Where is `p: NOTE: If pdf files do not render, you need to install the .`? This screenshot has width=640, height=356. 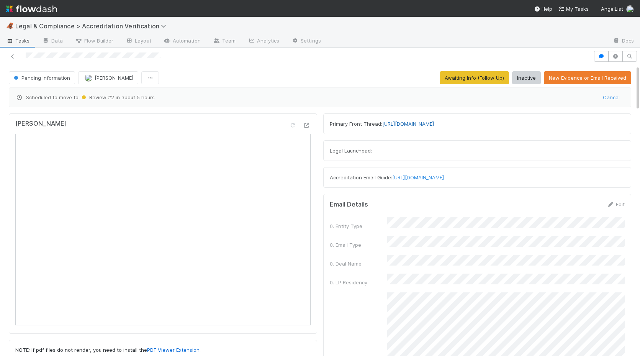
p: NOTE: If pdf files do not render, you need to install the . is located at coordinates (163, 350).